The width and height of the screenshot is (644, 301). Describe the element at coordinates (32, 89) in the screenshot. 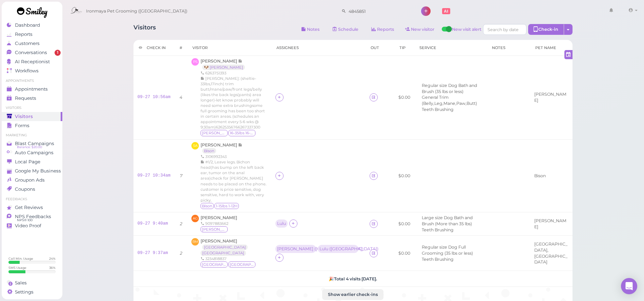

I see `a: Appointments` at that location.